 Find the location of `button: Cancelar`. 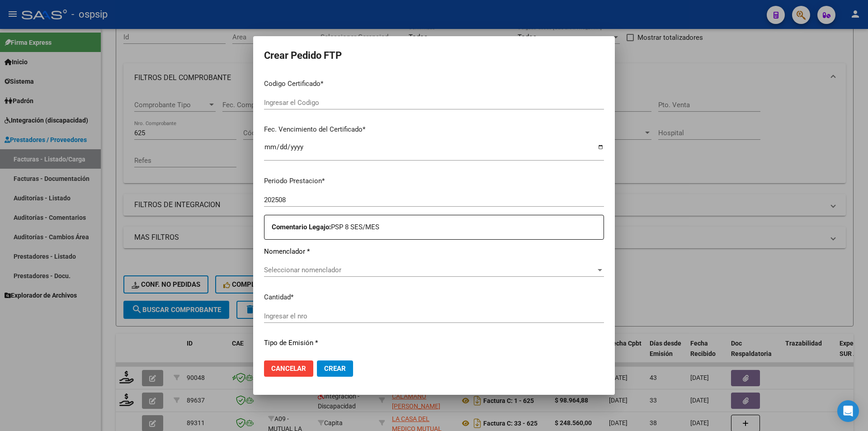

button: Cancelar is located at coordinates (288, 368).